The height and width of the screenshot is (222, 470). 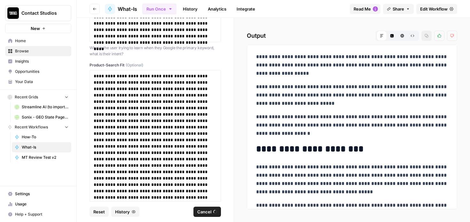 I want to click on a: Browse, so click(x=38, y=51).